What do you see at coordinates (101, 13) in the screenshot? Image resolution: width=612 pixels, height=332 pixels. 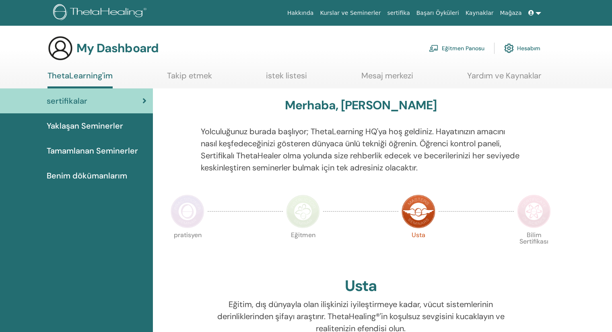 I see `img: logo.png` at bounding box center [101, 13].